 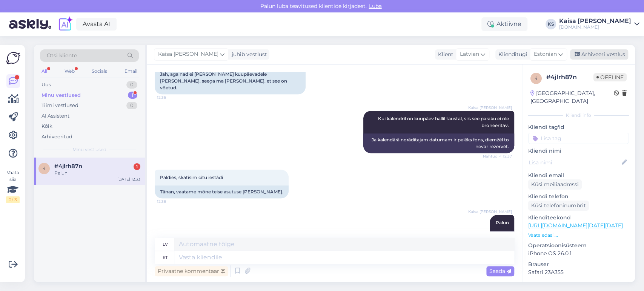 What do you see at coordinates (46, 85) in the screenshot?
I see `div: Uus` at bounding box center [46, 85].